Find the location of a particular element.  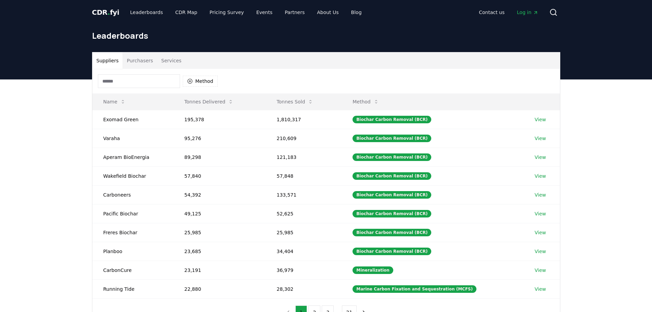

button: Name is located at coordinates (114, 102).